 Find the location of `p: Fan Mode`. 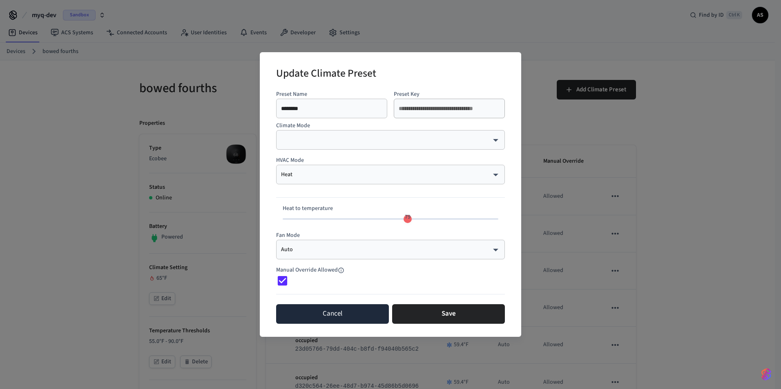

p: Fan Mode is located at coordinates (390, 236).